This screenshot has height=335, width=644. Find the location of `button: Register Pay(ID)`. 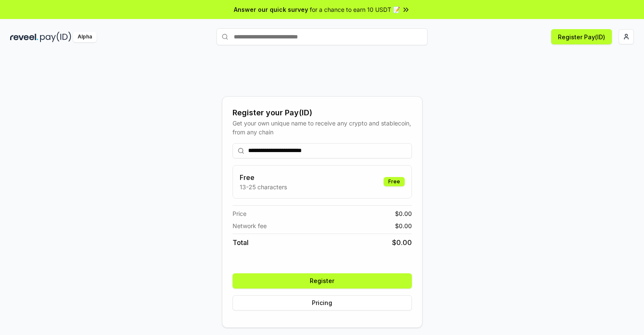

button: Register Pay(ID) is located at coordinates (582, 37).